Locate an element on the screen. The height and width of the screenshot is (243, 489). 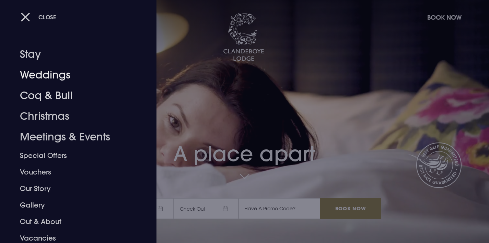
a: Coq & Bull is located at coordinates (74, 95).